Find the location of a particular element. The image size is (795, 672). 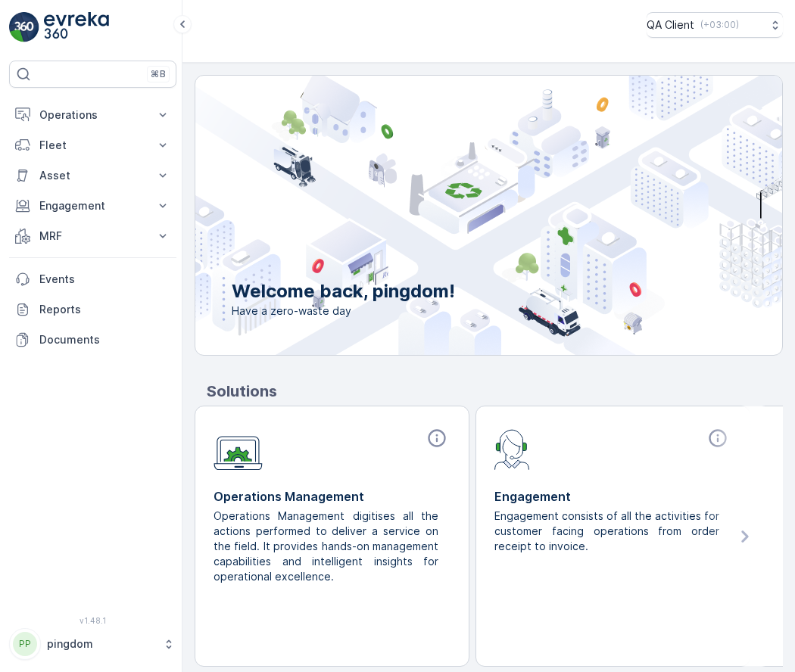

p: Events is located at coordinates (105, 279).